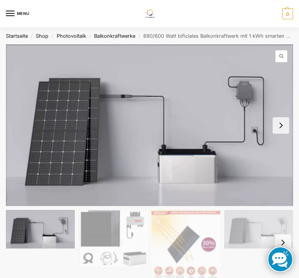 This screenshot has height=278, width=299. What do you see at coordinates (149, 125) in the screenshot?
I see `a: ASE 1000 Batteriespeicher1 3 scaled` at bounding box center [149, 125].